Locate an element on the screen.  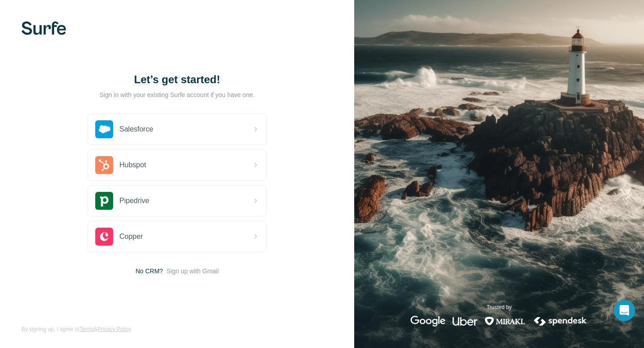
img: mirakl's logo is located at coordinates (505, 321).